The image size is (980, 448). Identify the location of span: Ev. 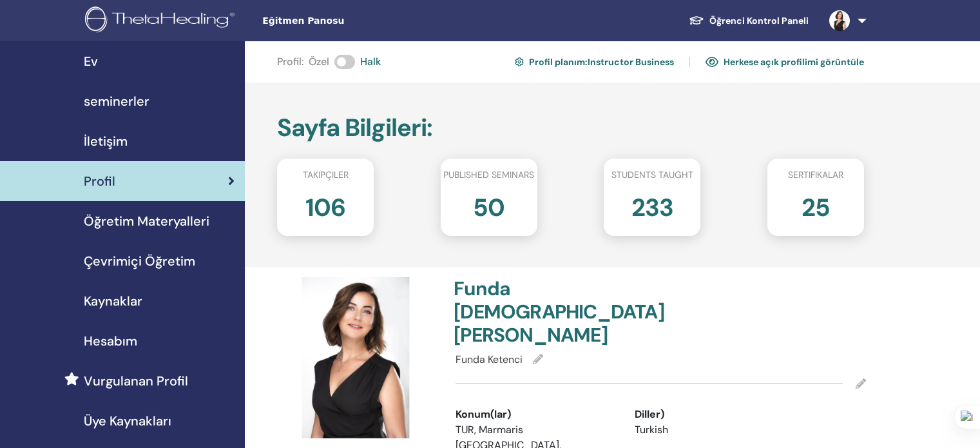
(90, 62).